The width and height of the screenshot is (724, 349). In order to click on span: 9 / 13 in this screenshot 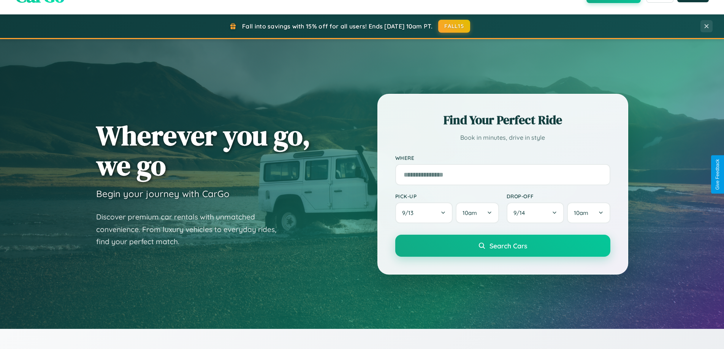, I will do `click(410, 213)`.